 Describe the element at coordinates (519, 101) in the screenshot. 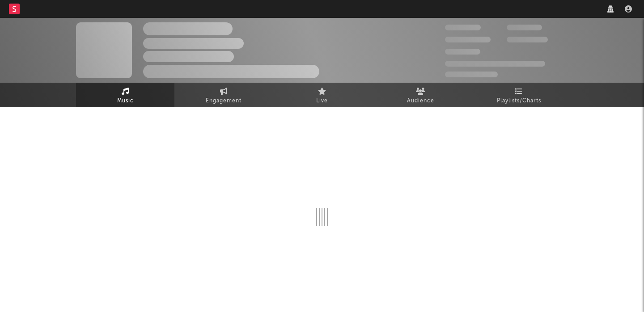

I see `span: Playlists/Charts` at that location.